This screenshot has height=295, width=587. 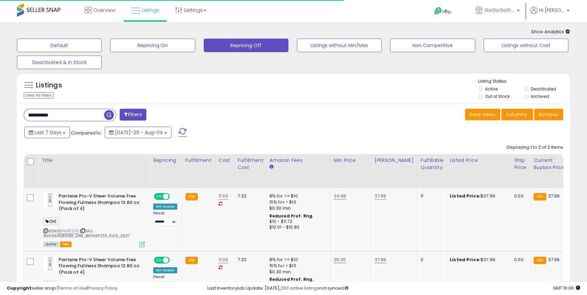 I want to click on span: | SKU: 8006540801611_ONE_B01IA9F2T6_11.00_2507, so click(x=87, y=234).